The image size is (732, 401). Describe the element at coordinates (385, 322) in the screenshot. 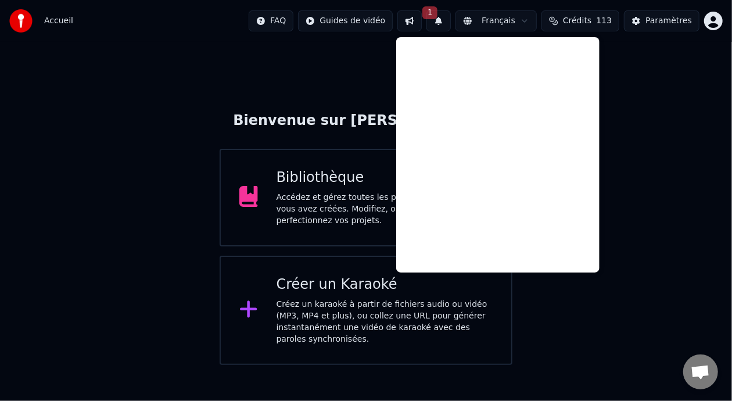

I see `div: Créez un karaoké à partir de fichiers audio ou vidéo (MP3, MP4 et plus), ou collez une URL pour g...` at that location.